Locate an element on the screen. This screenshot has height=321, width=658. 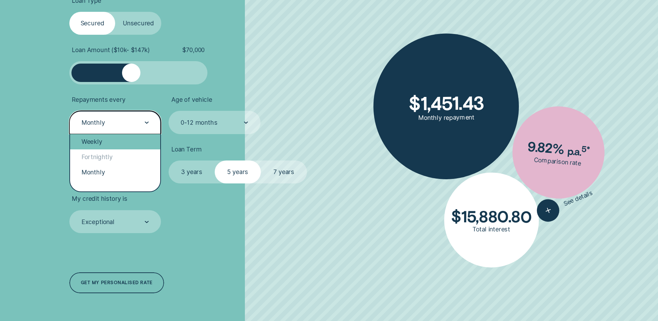
span: Age of vehicle is located at coordinates (192, 100).